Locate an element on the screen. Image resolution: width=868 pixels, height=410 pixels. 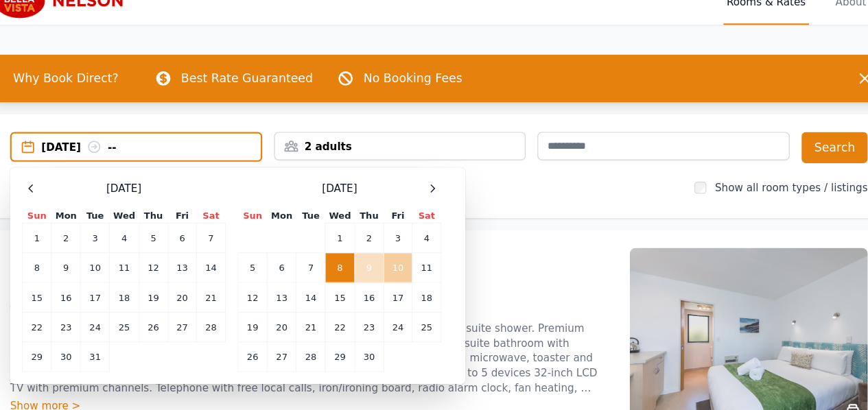
td: 31 is located at coordinates (117, 350).